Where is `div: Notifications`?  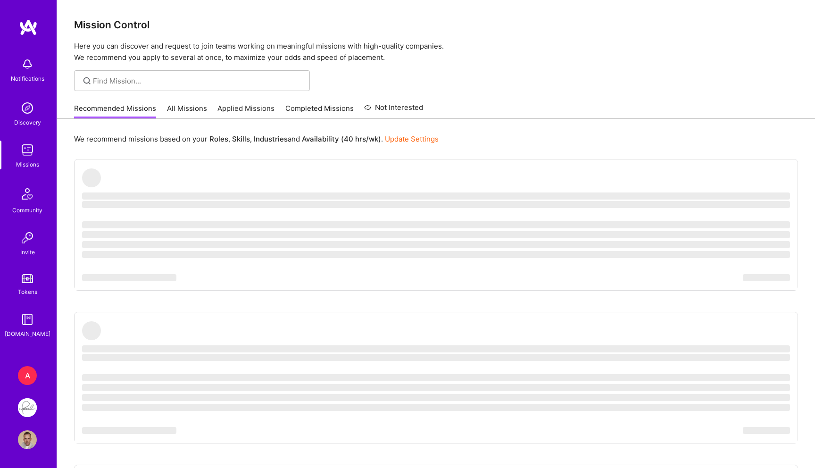 div: Notifications is located at coordinates (27, 78).